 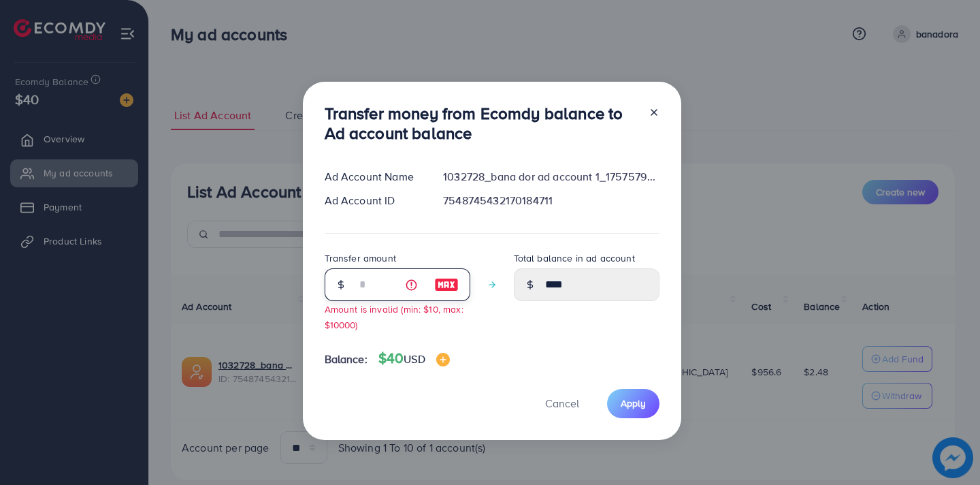 I want to click on span: Apply, so click(x=633, y=403).